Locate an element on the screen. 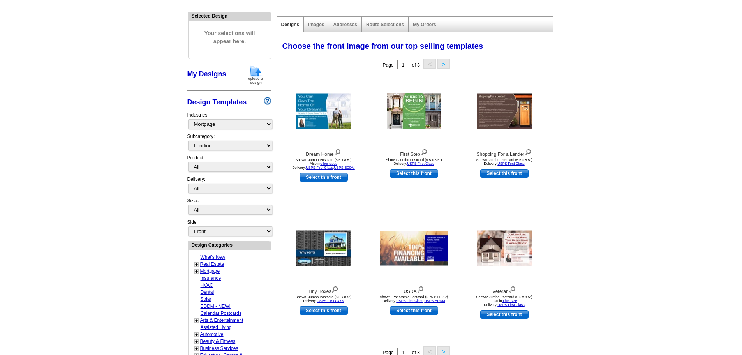 Image resolution: width=742 pixels, height=355 pixels. div: Tiny Boxes is located at coordinates (324, 289).